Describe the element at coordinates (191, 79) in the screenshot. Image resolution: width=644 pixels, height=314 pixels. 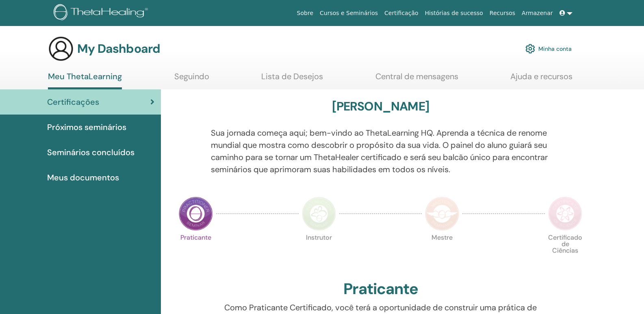
I see `a: Seguindo` at that location.